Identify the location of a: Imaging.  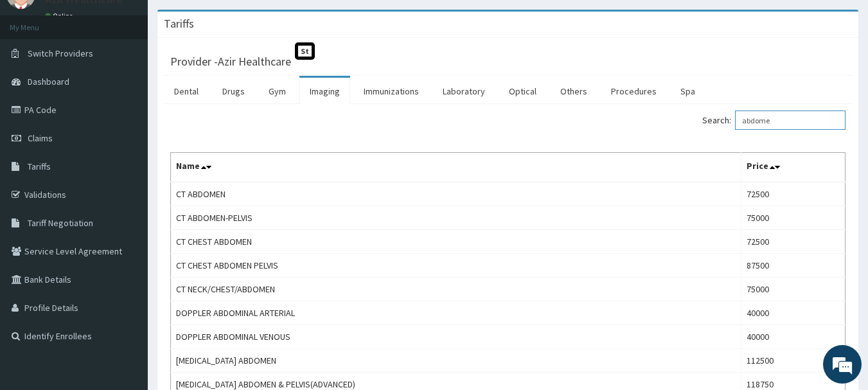
(325, 91).